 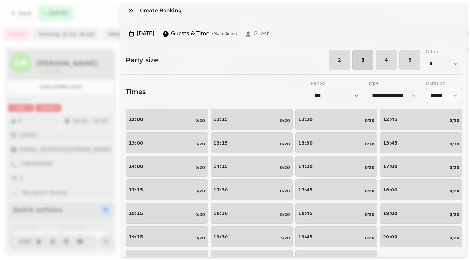 I want to click on button: 13:150/20, so click(x=251, y=143).